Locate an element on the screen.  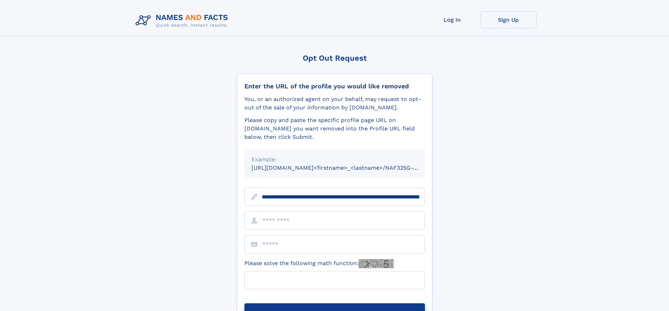
label: Please solve the following math function: is located at coordinates (319, 264).